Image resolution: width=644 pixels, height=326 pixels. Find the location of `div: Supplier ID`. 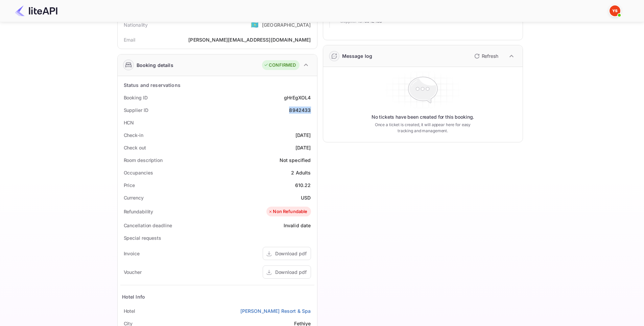

div: Supplier ID is located at coordinates (136, 110).